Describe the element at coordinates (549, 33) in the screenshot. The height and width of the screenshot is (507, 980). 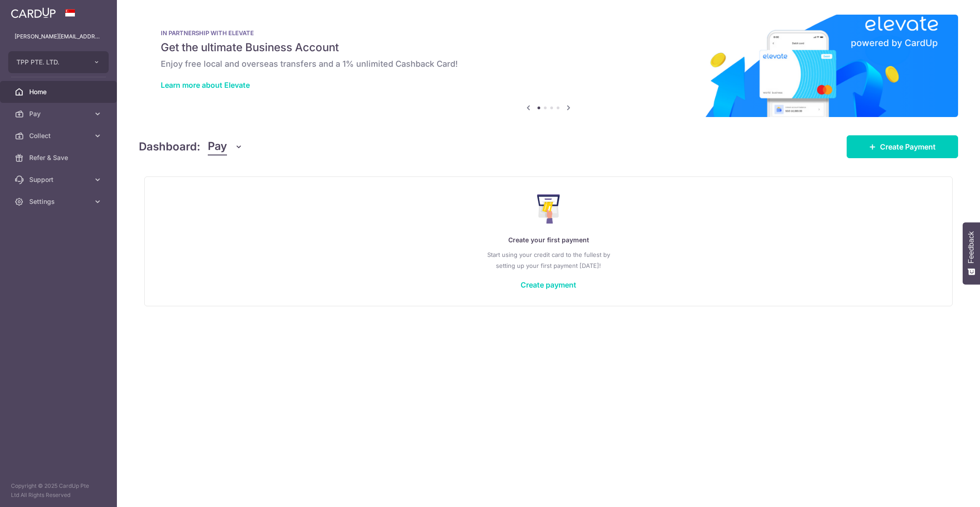
I see `p: IN PARTNERSHIP WITH ELEVATE` at that location.